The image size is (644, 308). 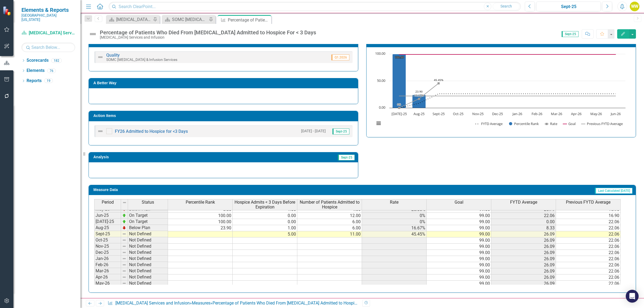 I want to click on a: Quality, so click(x=113, y=55).